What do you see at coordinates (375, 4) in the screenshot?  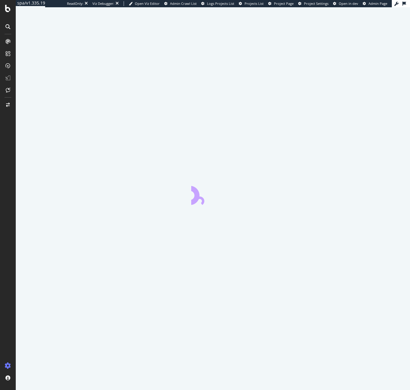 I see `a: Admin Page` at bounding box center [375, 4].